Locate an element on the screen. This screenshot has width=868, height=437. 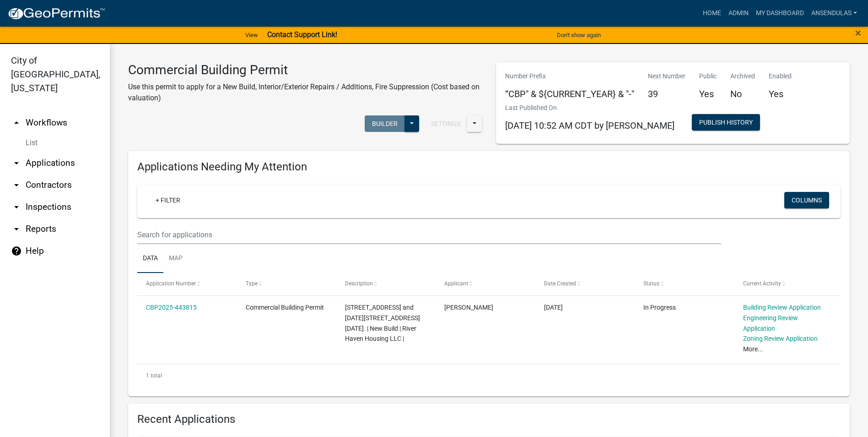
datatable-header-cell: Type is located at coordinates (286, 284).